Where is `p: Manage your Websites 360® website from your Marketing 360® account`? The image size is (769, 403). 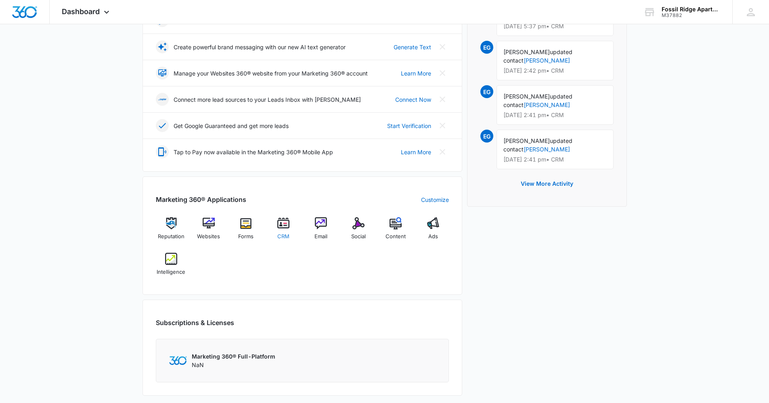
p: Manage your Websites 360® website from your Marketing 360® account is located at coordinates (270, 73).